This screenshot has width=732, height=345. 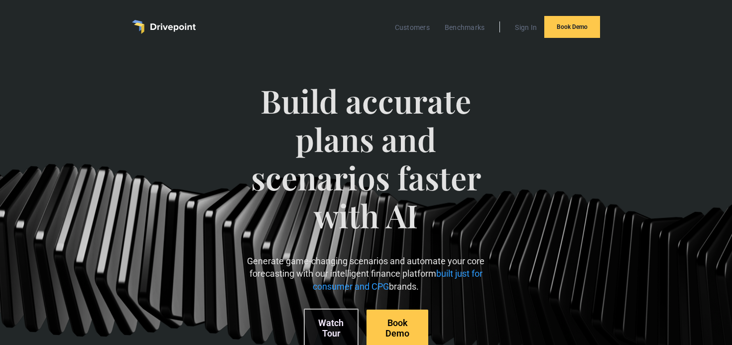 What do you see at coordinates (366, 274) in the screenshot?
I see `p: Generate game-changing scenarios and automate your core forecasting with our intelligent finance ...` at bounding box center [366, 274].